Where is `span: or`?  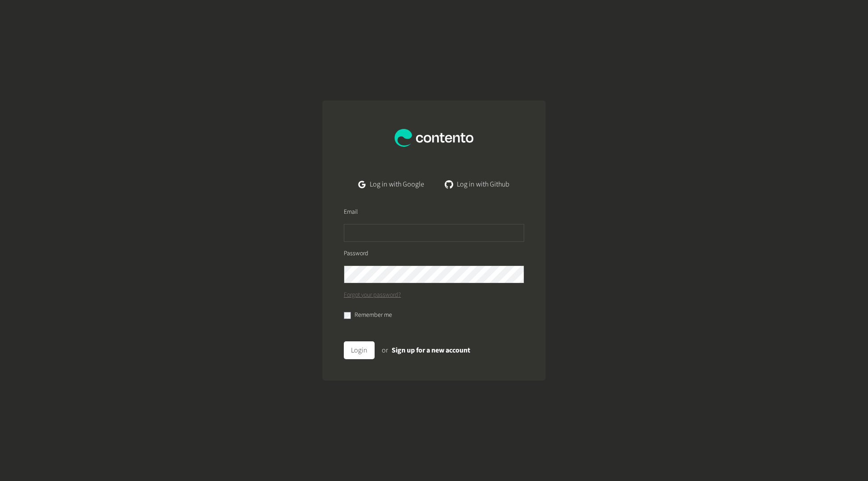
span: or is located at coordinates (385, 350).